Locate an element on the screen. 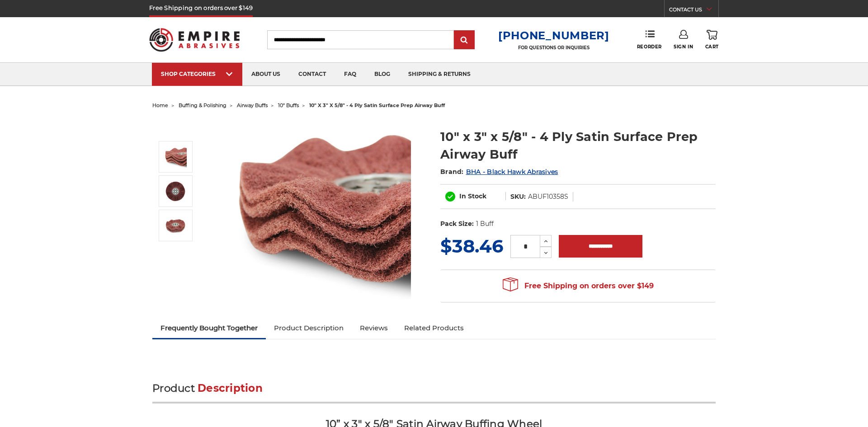  span: Description is located at coordinates (230, 389).